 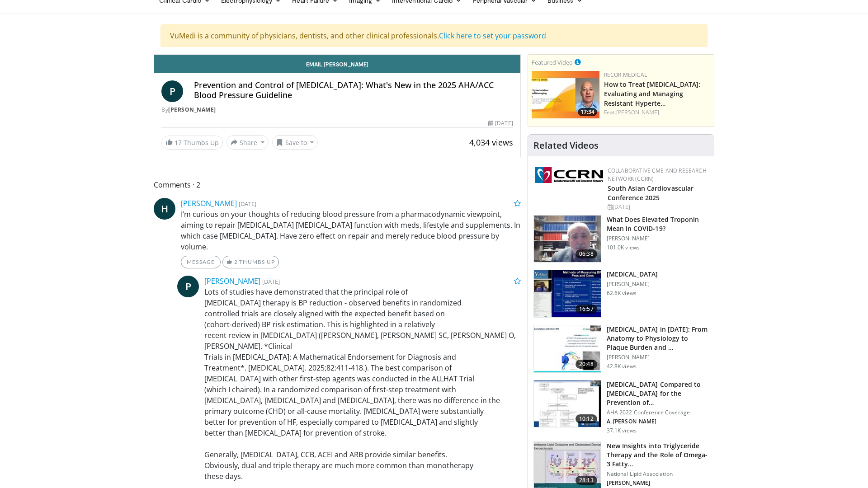 I want to click on button: Save to, so click(x=296, y=142).